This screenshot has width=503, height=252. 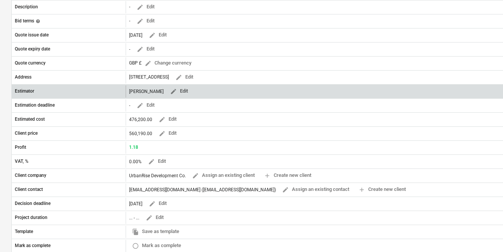 I want to click on p: Quote expiry date, so click(x=32, y=49).